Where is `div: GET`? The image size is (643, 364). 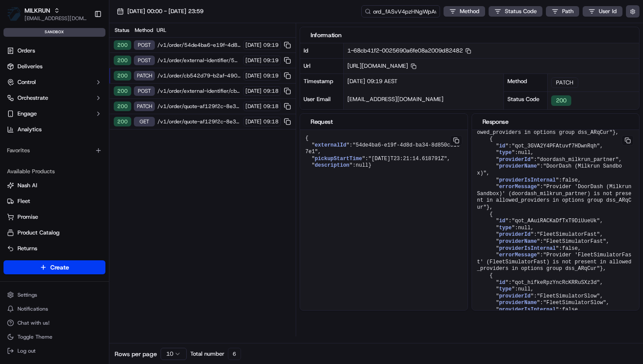 div: GET is located at coordinates (144, 122).